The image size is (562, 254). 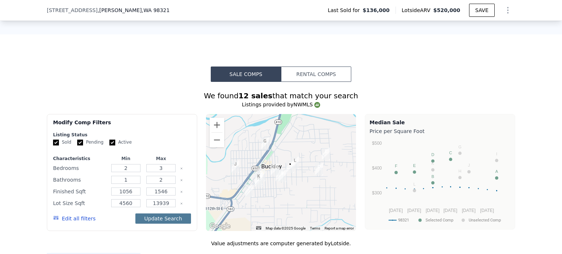 What do you see at coordinates (80, 168) in the screenshot?
I see `div: Bedrooms` at bounding box center [80, 168].